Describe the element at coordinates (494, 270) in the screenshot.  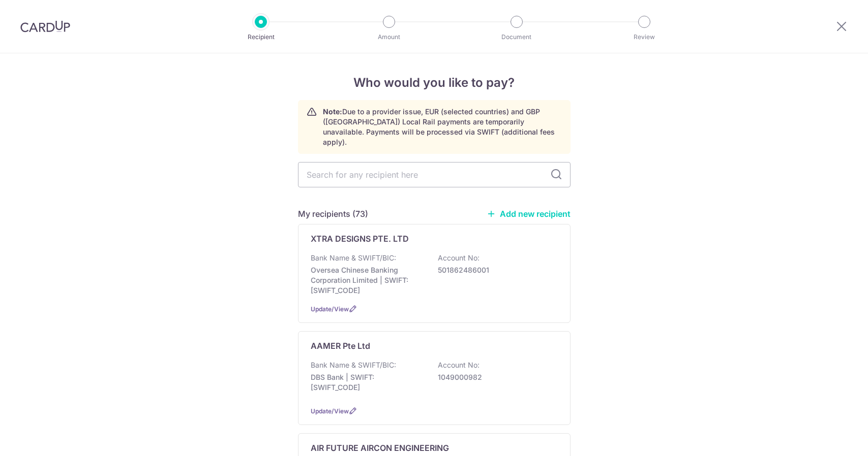
I see `p: 501862486001` at that location.